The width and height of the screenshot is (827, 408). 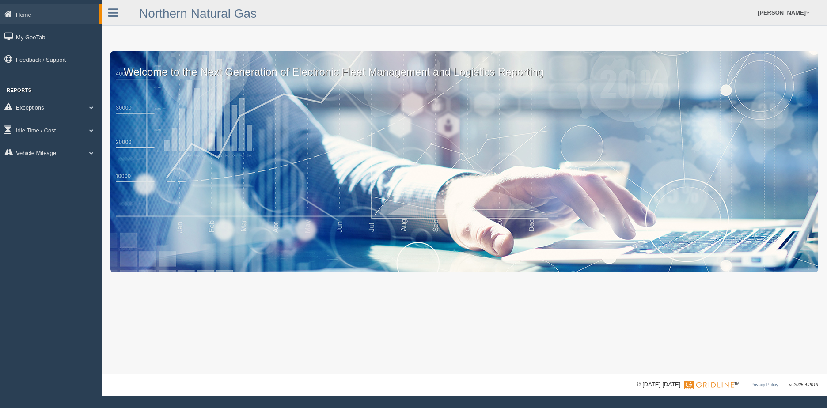 What do you see at coordinates (464, 65) in the screenshot?
I see `p: Welcome to the Next Generation of Electronic Fleet Management and Logistics Reporting` at bounding box center [464, 65].